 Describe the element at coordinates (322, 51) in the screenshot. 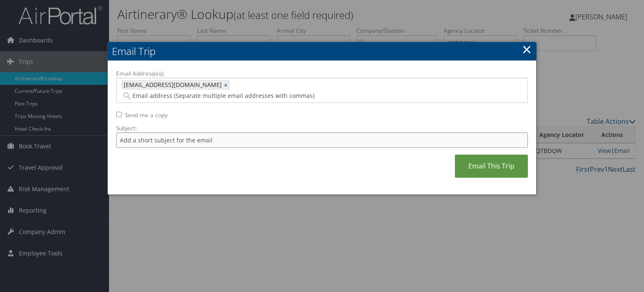

I see `h2: Email Trip` at that location.